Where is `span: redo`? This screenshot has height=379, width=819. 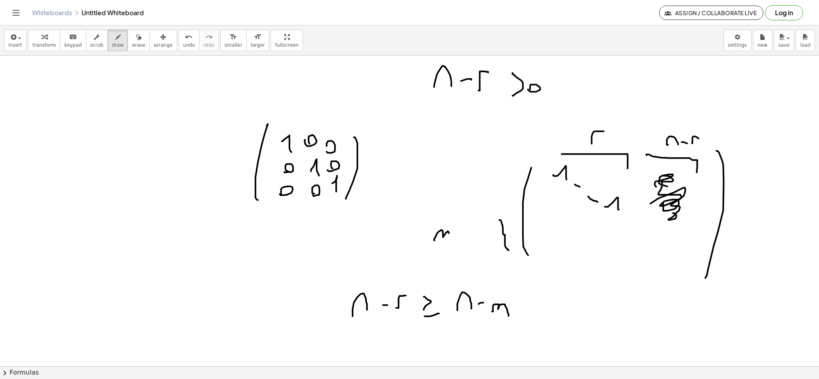
span: redo is located at coordinates (209, 45).